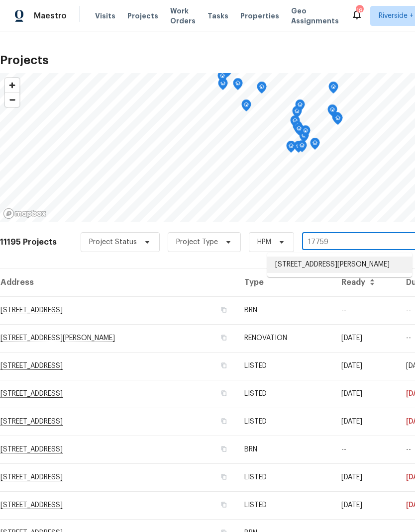 The image size is (415, 532). What do you see at coordinates (183, 16) in the screenshot?
I see `span: Work Orders` at bounding box center [183, 16].